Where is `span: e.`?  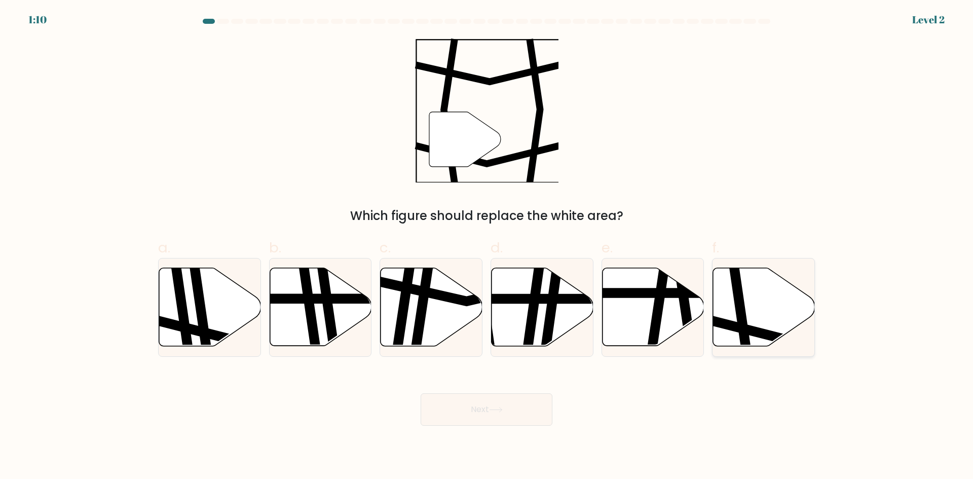 span: e. is located at coordinates (607, 247).